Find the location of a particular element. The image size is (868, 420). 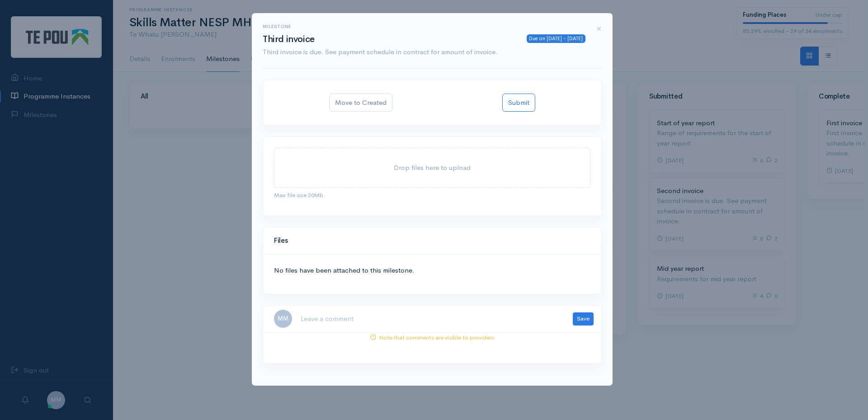

button: Submit is located at coordinates (519, 102).